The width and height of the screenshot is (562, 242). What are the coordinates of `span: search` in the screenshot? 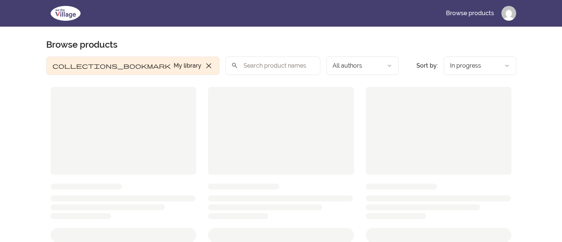 It's located at (235, 65).